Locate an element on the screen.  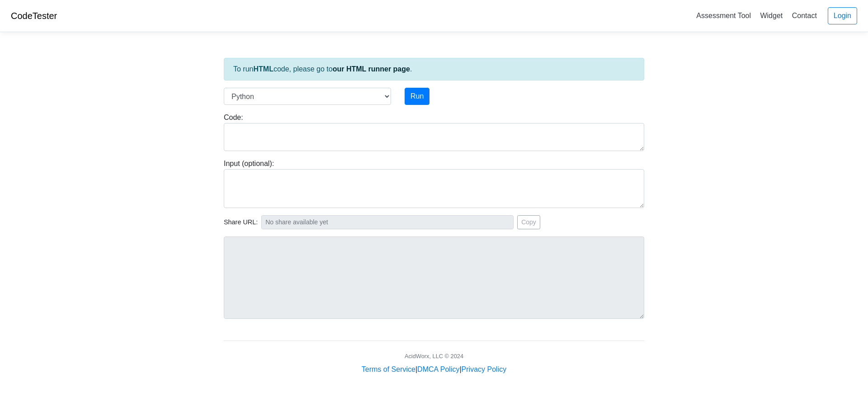
a: Terms of Service is located at coordinates (388, 369).